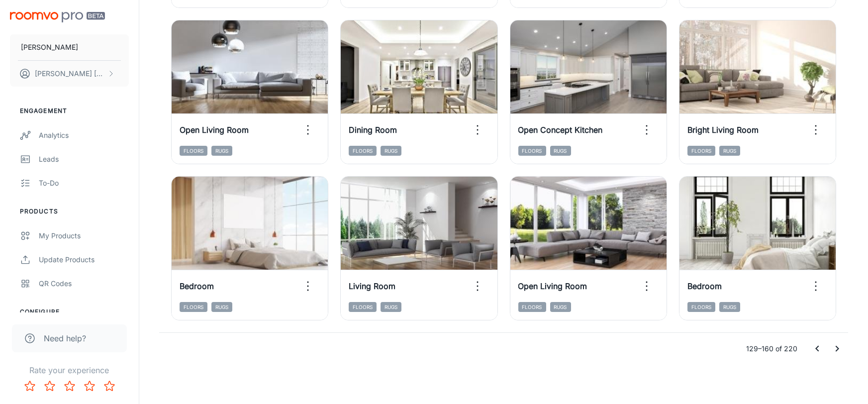 The image size is (868, 404). I want to click on button: Rate 4 star, so click(89, 386).